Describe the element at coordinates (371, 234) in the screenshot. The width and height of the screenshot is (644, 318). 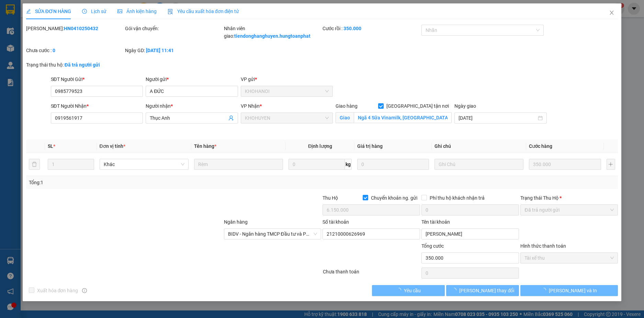
I see `input: Số tài khoản` at that location.